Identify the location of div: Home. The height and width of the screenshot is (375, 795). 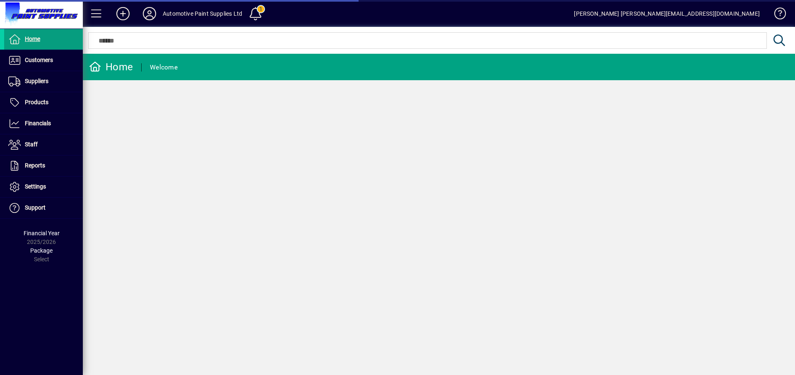
(111, 67).